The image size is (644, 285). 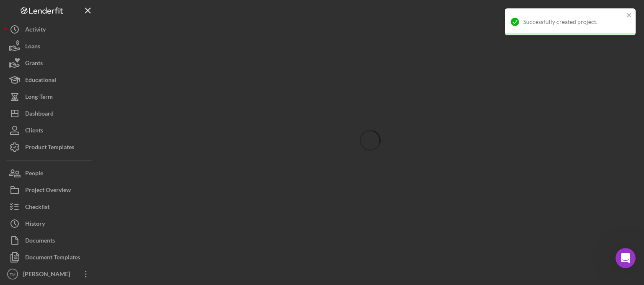 I want to click on button: Grants, so click(x=50, y=63).